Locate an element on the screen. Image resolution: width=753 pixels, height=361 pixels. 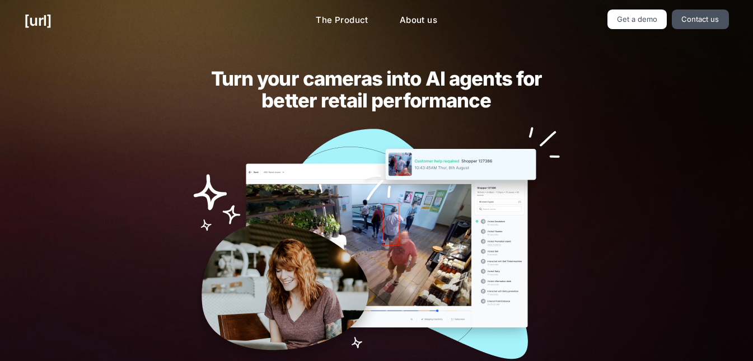
a: Get a demo is located at coordinates (638, 19).